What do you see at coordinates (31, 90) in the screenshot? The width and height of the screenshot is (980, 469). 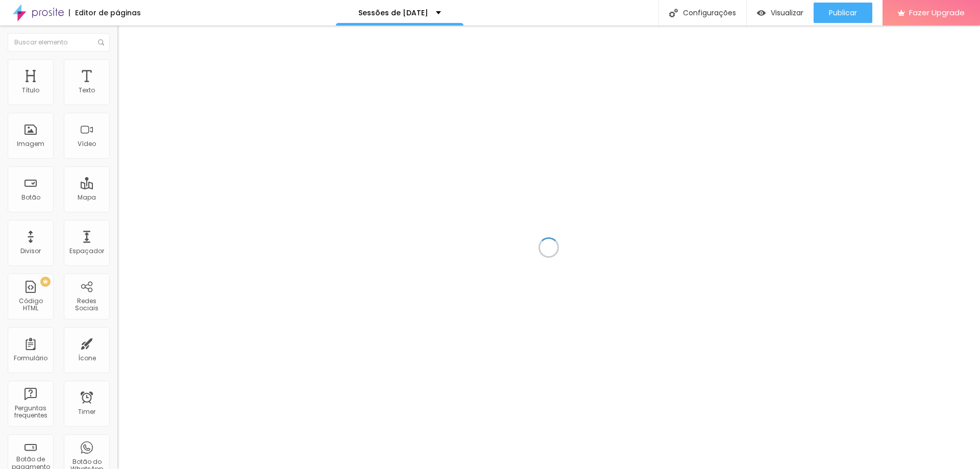 I see `div: Título` at bounding box center [31, 90].